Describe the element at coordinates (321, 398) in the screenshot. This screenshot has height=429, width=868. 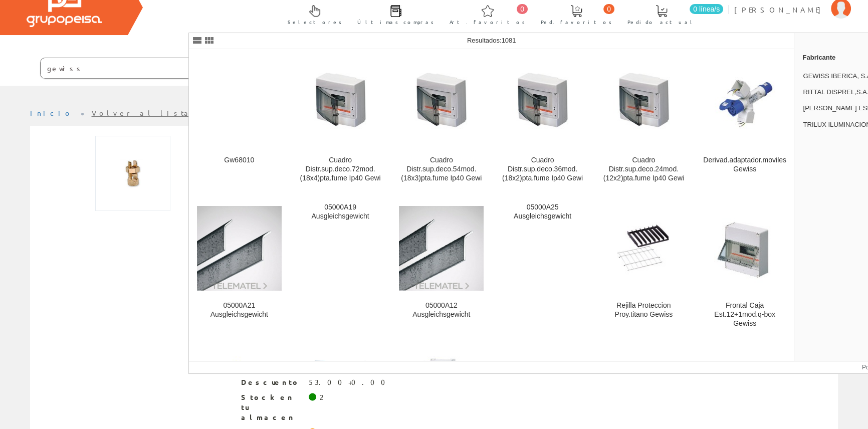
I see `div: 2` at that location.